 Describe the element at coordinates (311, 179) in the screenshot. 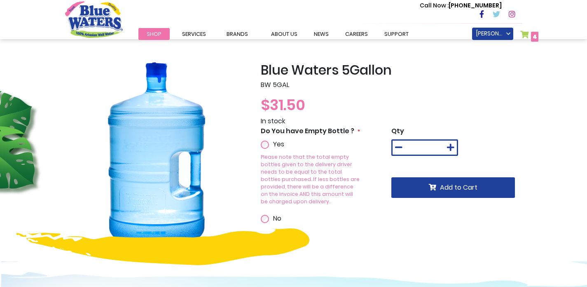

I see `p: Please note that the total empty bottles given to the delivery driver needs to be equal to the to...` at that location.